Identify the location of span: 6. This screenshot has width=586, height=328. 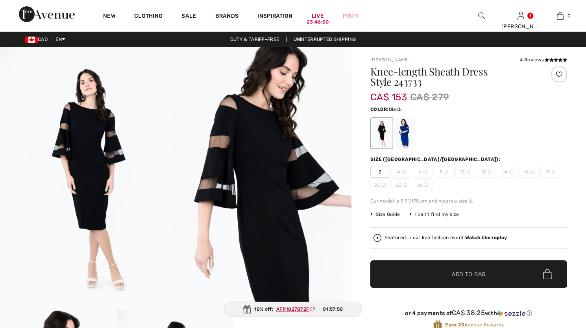
(423, 172).